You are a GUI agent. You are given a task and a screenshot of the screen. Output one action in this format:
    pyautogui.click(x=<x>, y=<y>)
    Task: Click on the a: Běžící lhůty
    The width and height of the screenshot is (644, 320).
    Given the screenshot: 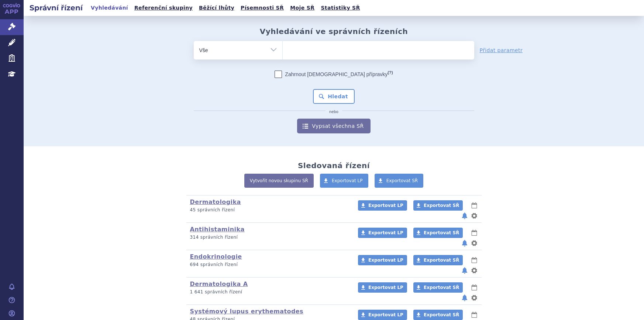 What is the action you would take?
    pyautogui.click(x=217, y=7)
    